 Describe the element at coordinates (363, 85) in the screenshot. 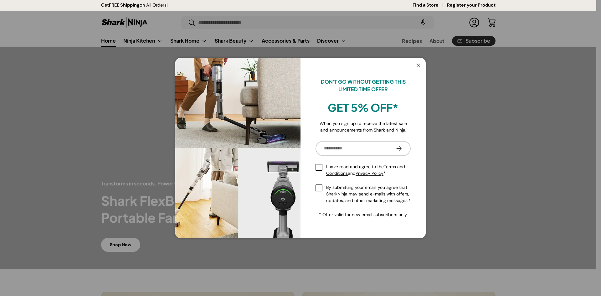

I see `p: DON'T GO WITHOUT GETTING THIS LIMITED TIME OFFER` at that location.